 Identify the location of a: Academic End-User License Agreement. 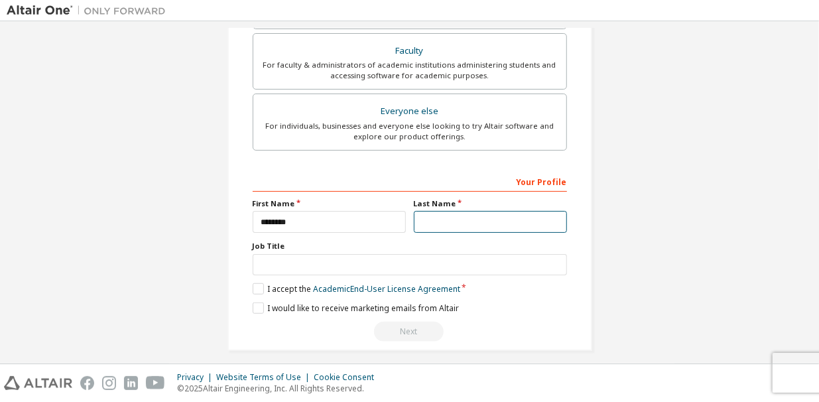
(387, 289).